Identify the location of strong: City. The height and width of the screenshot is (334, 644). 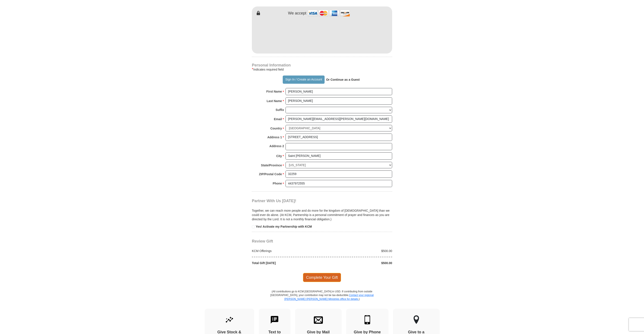
(279, 156).